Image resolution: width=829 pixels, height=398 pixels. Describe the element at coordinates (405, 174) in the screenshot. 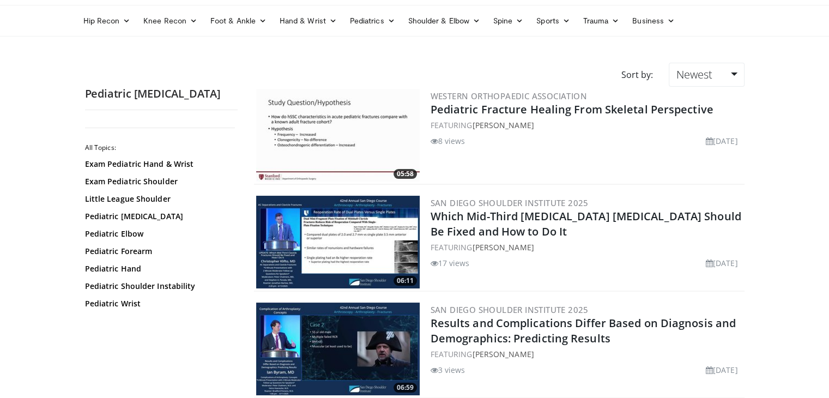

I see `span: 05:58` at that location.